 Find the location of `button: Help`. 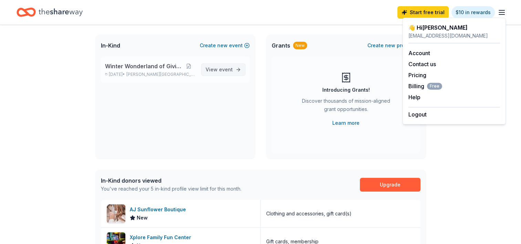

button: Help is located at coordinates (414, 97).